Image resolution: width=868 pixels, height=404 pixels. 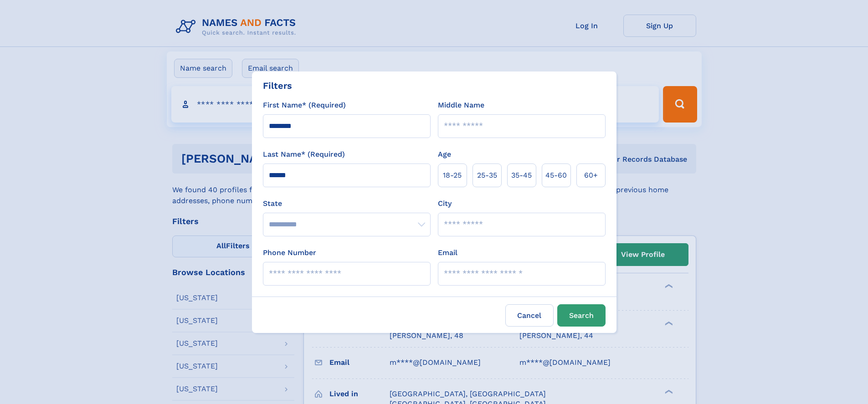 I want to click on span: 35‑45, so click(x=521, y=175).